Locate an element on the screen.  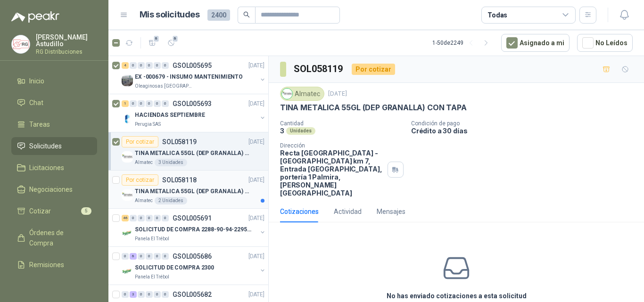
p: SOLICITUD DE COMPRA 2288-90-94-2295-96-2301-02-04 is located at coordinates (193, 229).